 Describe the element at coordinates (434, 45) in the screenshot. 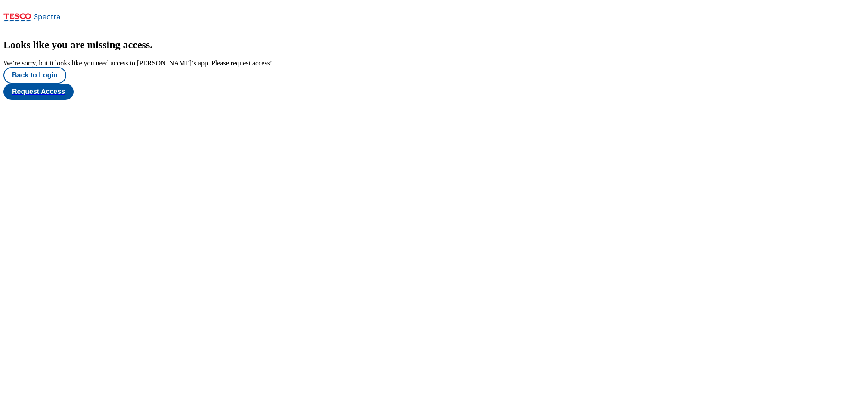

I see `h2: Looks like you are missing access` at that location.